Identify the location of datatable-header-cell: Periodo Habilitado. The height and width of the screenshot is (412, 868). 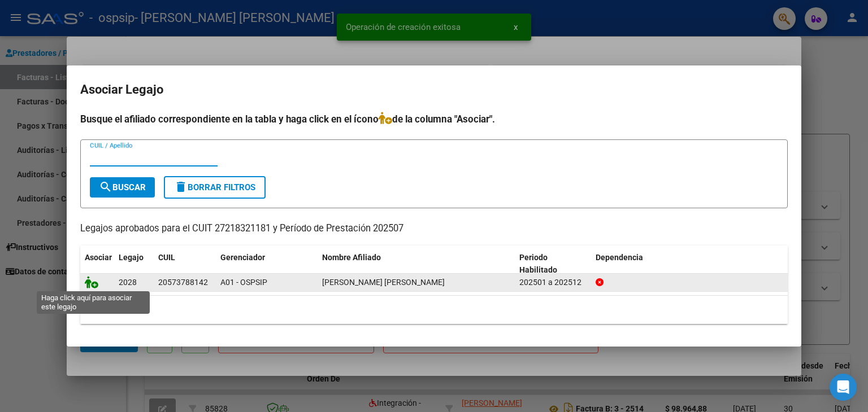
(552, 265).